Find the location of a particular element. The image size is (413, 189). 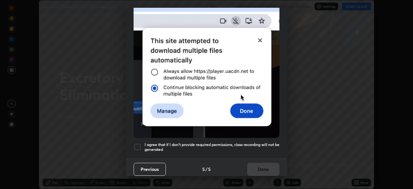

h5: I agree that if I don't provide required permissions, class recording will not be generated is located at coordinates (212, 147).